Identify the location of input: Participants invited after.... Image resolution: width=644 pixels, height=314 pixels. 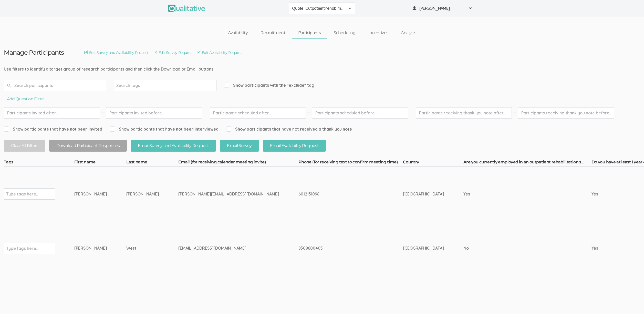
(52, 113).